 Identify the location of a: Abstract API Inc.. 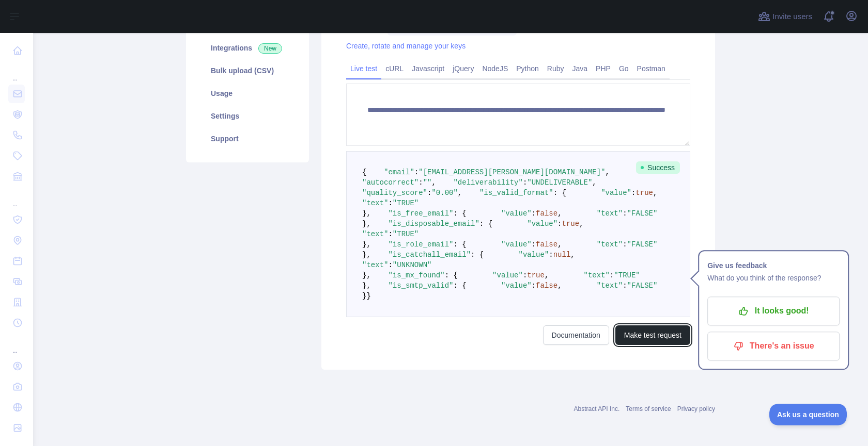
(597, 409).